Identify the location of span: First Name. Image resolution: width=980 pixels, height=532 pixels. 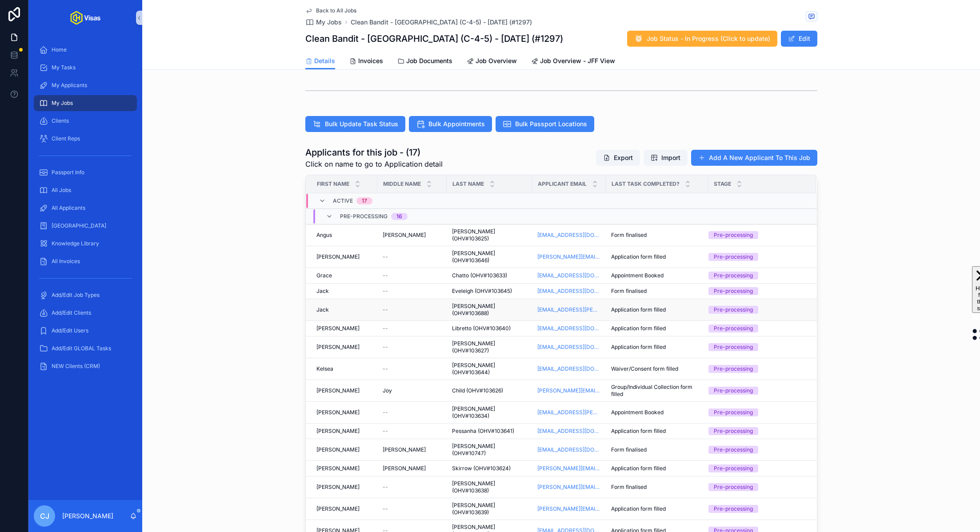
(333, 184).